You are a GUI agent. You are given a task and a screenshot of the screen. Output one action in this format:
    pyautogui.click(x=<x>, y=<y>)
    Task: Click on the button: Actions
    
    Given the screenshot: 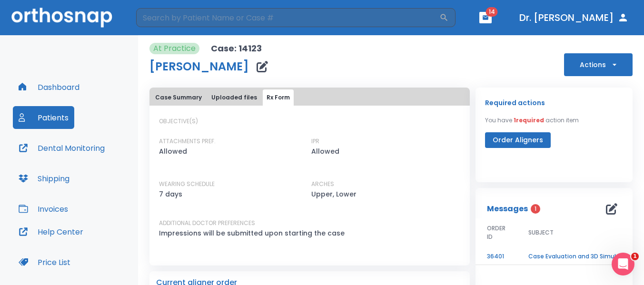 What is the action you would take?
    pyautogui.click(x=598, y=65)
    